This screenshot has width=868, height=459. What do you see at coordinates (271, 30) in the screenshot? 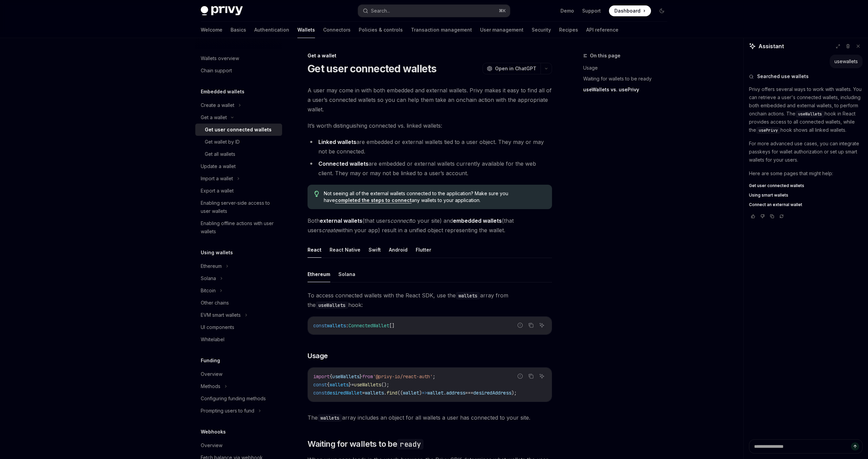
I see `a: Authentication` at bounding box center [271, 30].